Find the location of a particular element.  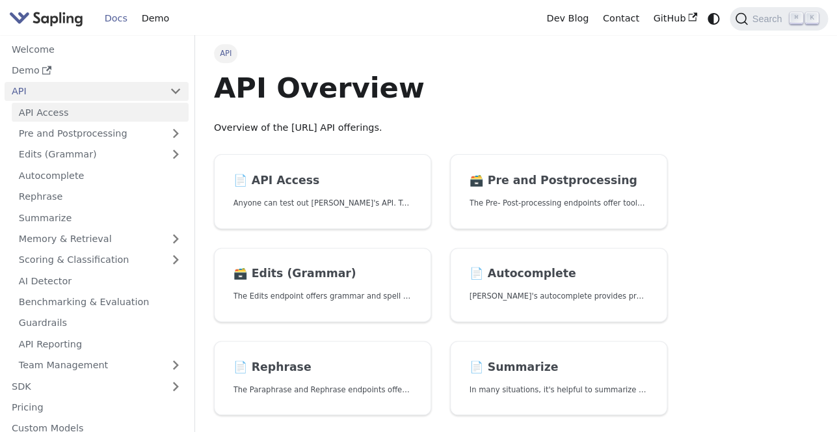

p: The Edits endpoint offers grammar and spell checking. is located at coordinates (323, 296).